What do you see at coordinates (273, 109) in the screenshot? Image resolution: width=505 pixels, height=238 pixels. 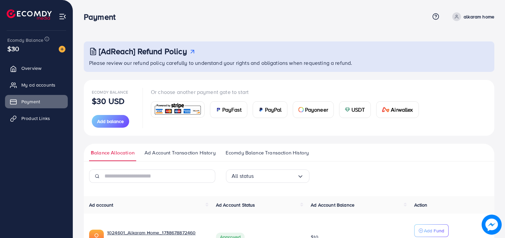 I see `span: PayPal` at bounding box center [273, 109].